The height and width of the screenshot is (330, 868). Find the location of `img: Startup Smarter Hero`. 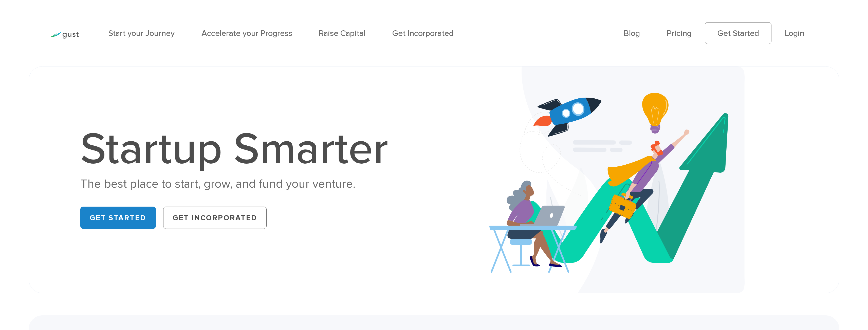

img: Startup Smarter Hero is located at coordinates (617, 180).